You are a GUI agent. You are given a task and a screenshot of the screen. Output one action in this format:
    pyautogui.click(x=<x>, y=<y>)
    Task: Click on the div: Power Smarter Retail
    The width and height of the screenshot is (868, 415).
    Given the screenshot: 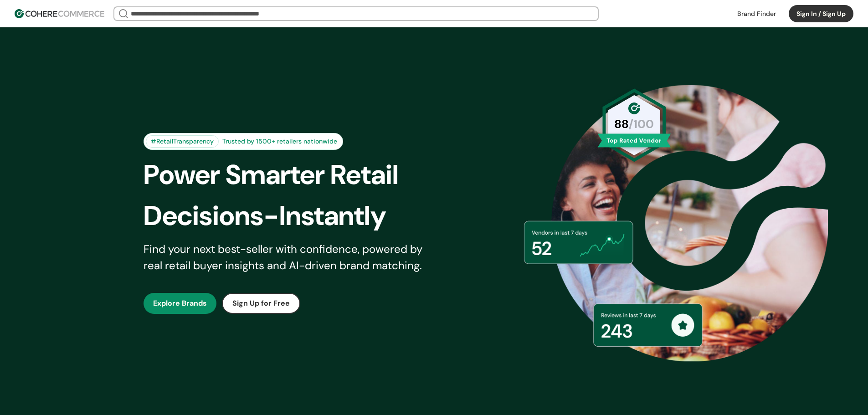 What is the action you would take?
    pyautogui.click(x=297, y=175)
    